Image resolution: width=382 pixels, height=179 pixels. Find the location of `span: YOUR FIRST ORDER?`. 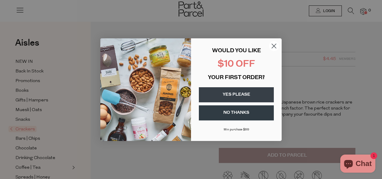

span: YOUR FIRST ORDER? is located at coordinates (237, 78).